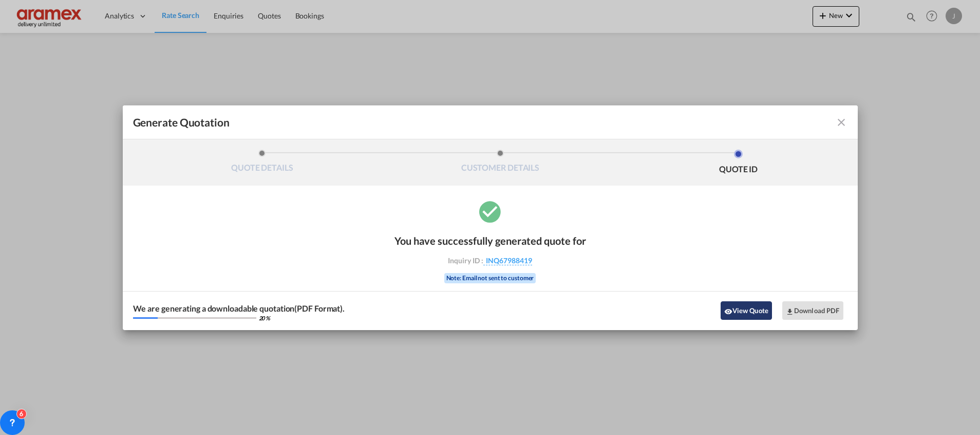 Image resolution: width=980 pixels, height=435 pixels. I want to click on button: icon-eyeView Quote, so click(747, 310).